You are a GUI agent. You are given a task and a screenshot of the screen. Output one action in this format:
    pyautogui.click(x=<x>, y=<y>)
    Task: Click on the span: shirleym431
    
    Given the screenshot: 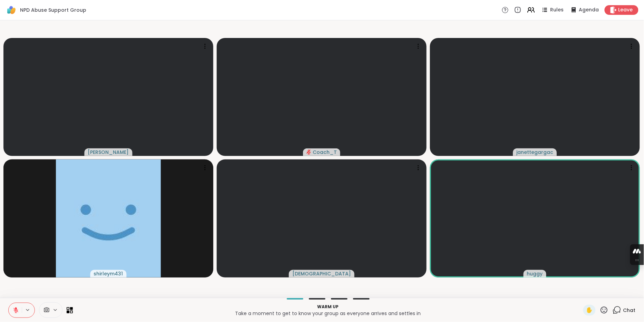 What is the action you would take?
    pyautogui.click(x=109, y=274)
    